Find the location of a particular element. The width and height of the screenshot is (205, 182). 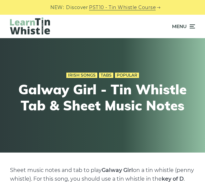

strong: Galway Girl is located at coordinates (117, 170).